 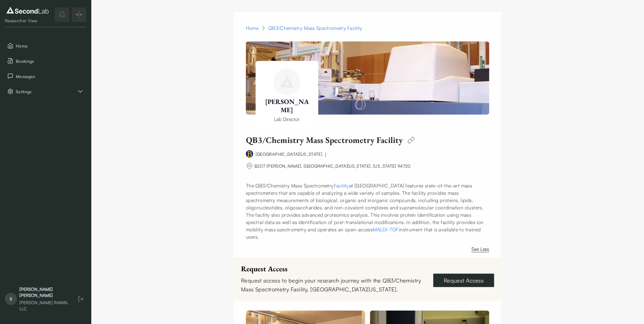 What do you see at coordinates (46, 92) in the screenshot?
I see `div: Settings sub items` at bounding box center [46, 92].